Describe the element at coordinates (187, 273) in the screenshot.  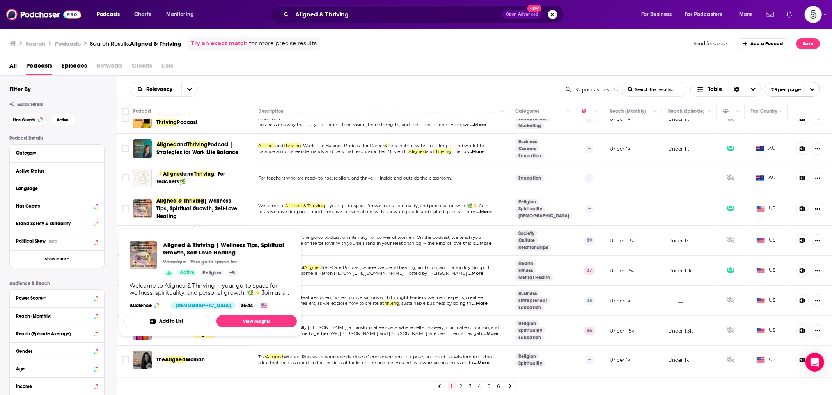
I see `a: Active` at that location.